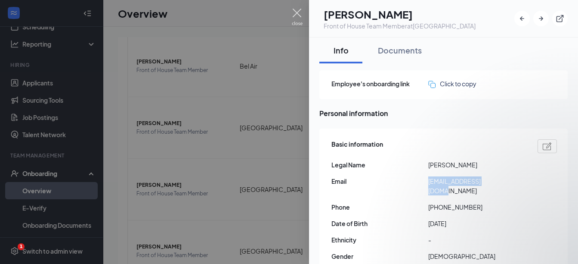  I want to click on span: Phone, so click(380, 207).